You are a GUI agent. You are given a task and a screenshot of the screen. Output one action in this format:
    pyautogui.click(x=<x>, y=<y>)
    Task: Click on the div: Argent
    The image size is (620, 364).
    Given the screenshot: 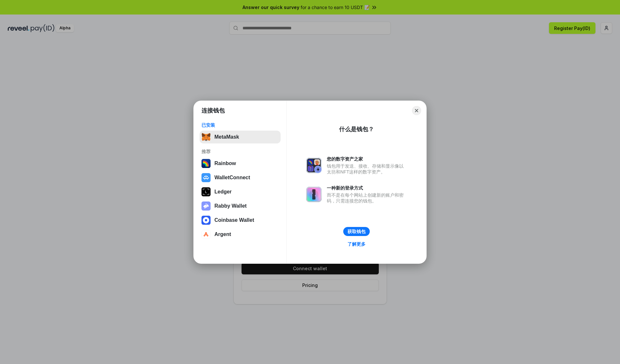 What is the action you would take?
    pyautogui.click(x=223, y=234)
    